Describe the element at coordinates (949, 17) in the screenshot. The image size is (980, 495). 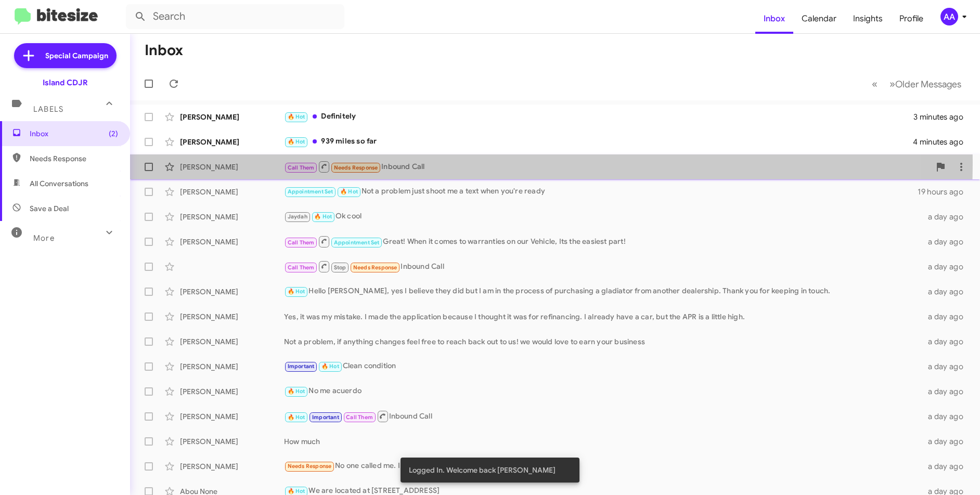
I see `div: AA` at that location.